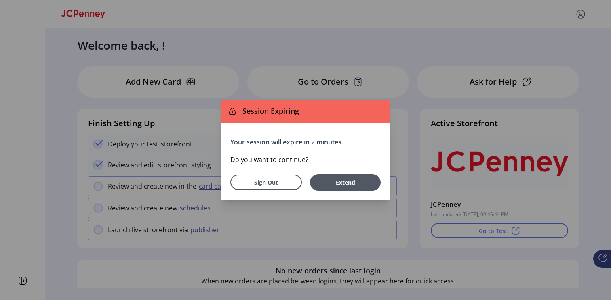  Describe the element at coordinates (269, 111) in the screenshot. I see `span: Session Expiring` at that location.